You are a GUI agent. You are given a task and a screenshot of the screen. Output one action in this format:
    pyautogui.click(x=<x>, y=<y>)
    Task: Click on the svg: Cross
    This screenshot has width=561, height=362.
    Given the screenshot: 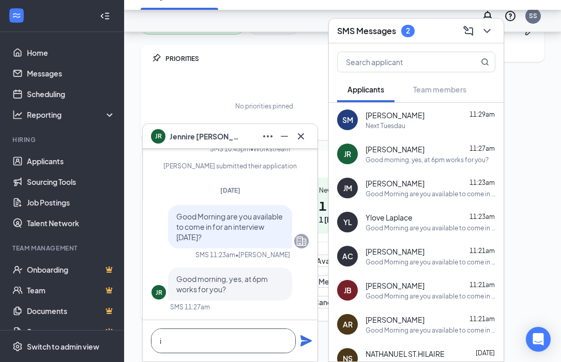 What is the action you would take?
    pyautogui.click(x=301, y=136)
    